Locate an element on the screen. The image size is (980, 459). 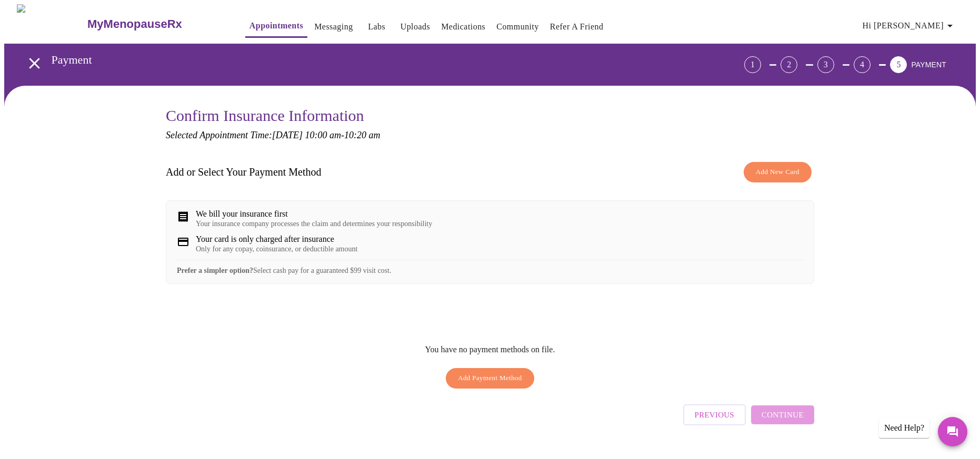
div: 3 is located at coordinates (826, 65).